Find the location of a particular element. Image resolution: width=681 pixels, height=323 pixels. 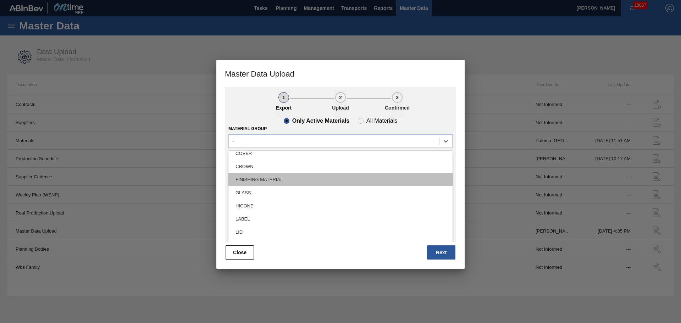

p: Confirmed is located at coordinates (397, 108).